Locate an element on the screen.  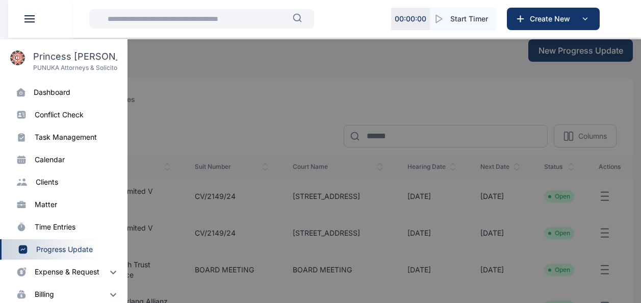
div: progress update is located at coordinates (64, 250).